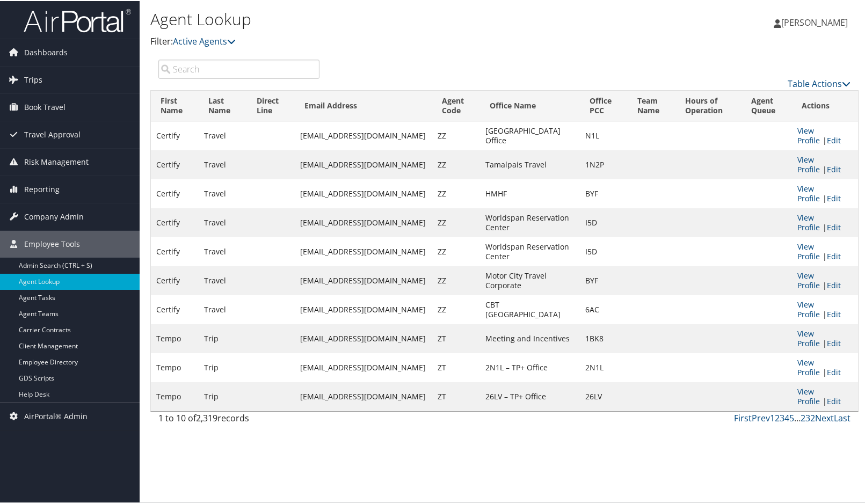 This screenshot has height=504, width=865. What do you see at coordinates (530, 105) in the screenshot?
I see `th: Office Name: activate to sort column ascending` at bounding box center [530, 105].